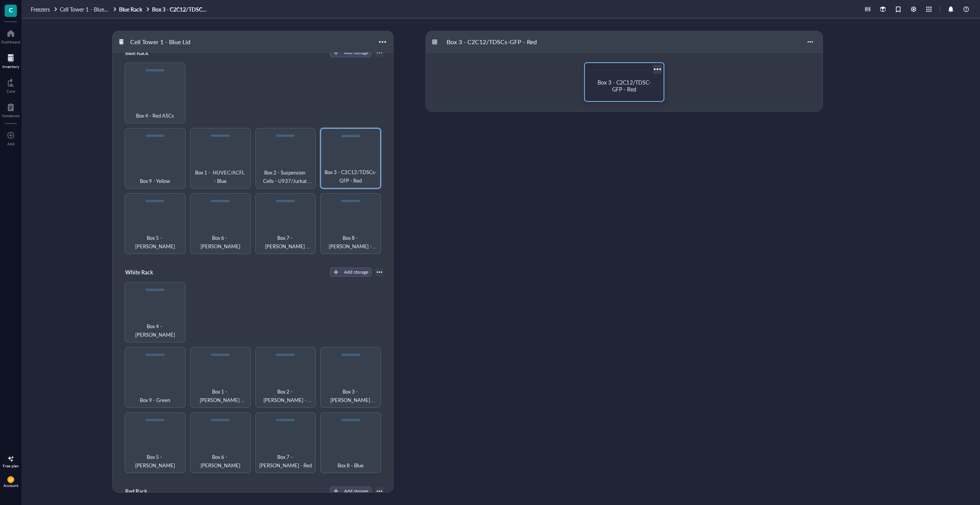  I want to click on span: Freezers, so click(40, 9).